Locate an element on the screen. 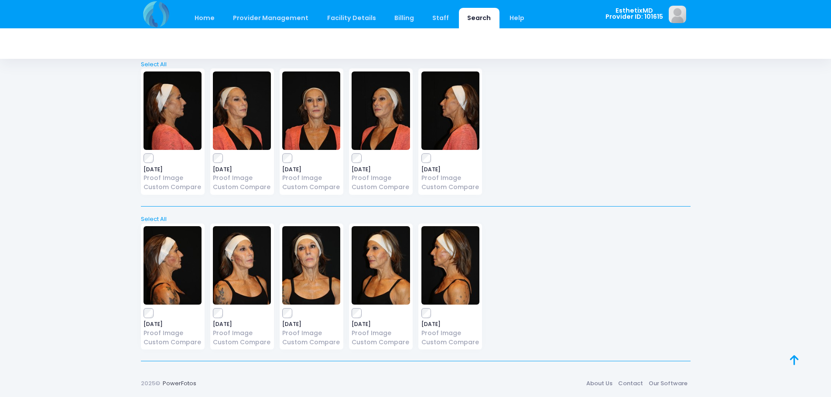  a: Our Software is located at coordinates (668, 384).